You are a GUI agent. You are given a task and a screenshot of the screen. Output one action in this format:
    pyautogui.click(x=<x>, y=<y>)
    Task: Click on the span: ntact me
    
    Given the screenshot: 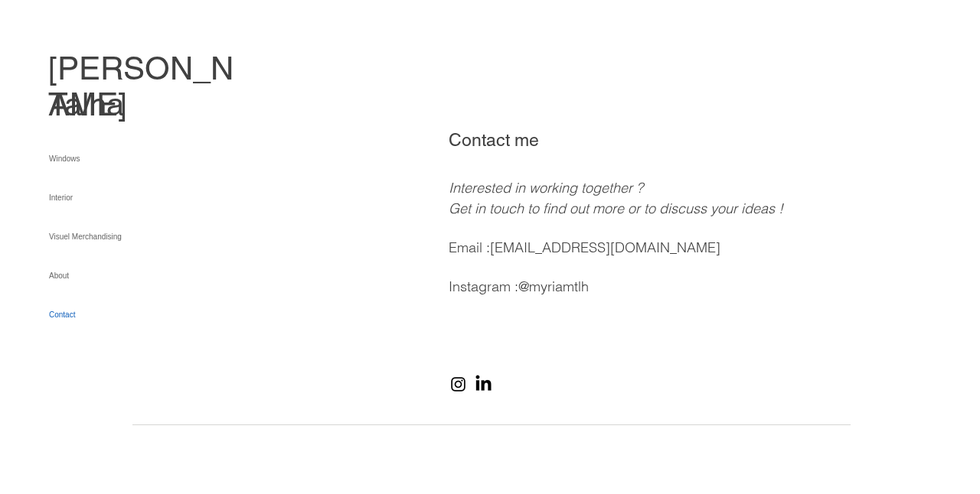 What is the action you would take?
    pyautogui.click(x=505, y=140)
    